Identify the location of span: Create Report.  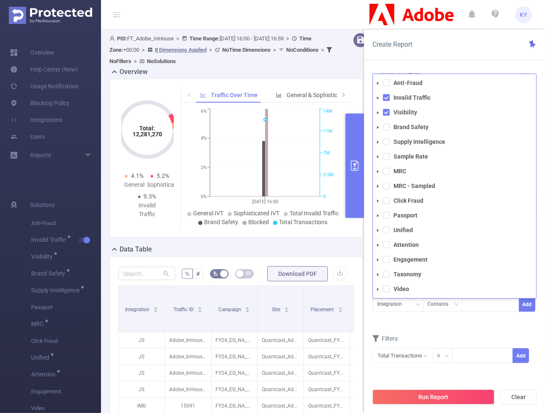
(392, 44).